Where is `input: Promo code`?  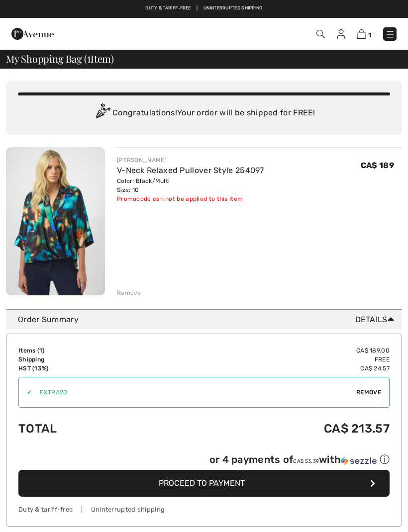
input: Promo code is located at coordinates (194, 393).